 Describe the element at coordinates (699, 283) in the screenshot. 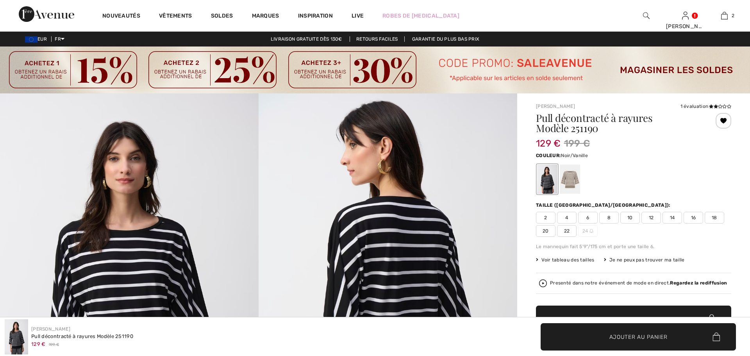

I see `strong: Regardez la rediffusion` at that location.